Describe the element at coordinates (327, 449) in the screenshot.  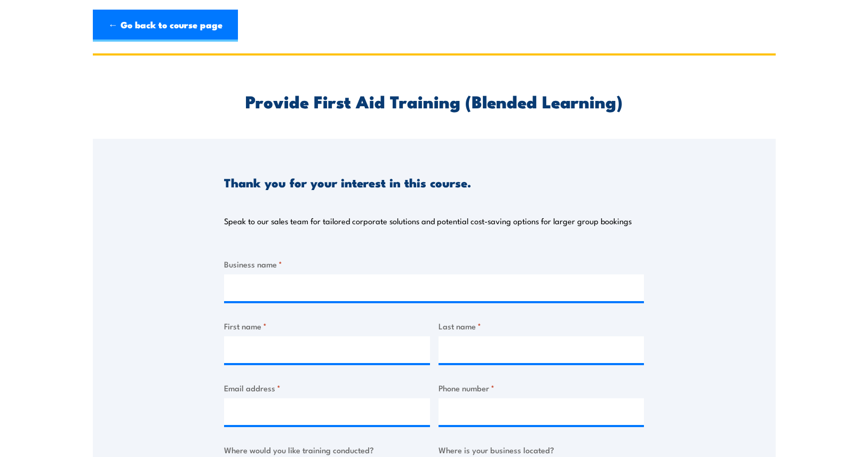
I see `label: Where would you like training conducted?` at that location.